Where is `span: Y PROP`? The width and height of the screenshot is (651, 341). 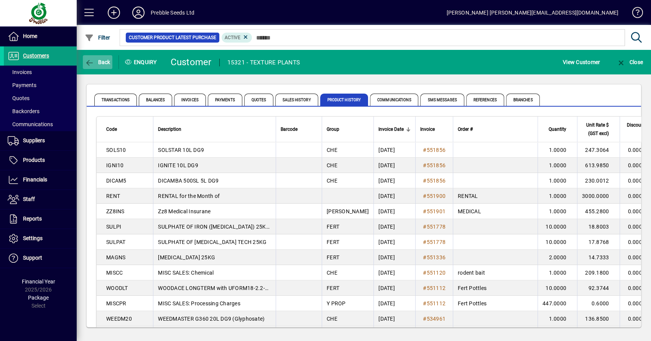 span: Y PROP is located at coordinates (336, 303).